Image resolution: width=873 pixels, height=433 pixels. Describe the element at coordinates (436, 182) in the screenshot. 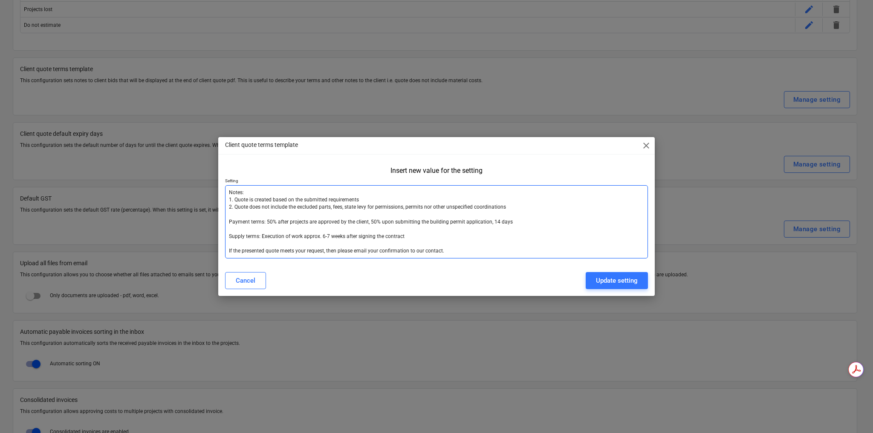

I see `p: Setting` at that location.